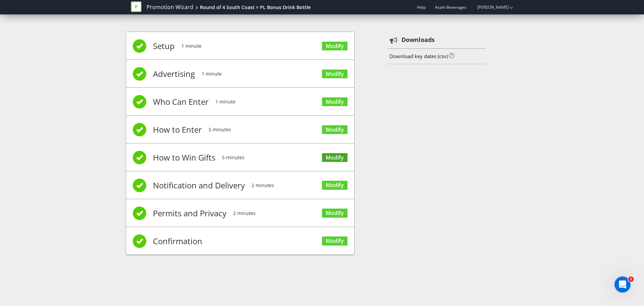 The image size is (644, 306). Describe the element at coordinates (174, 74) in the screenshot. I see `span: Advertising` at that location.